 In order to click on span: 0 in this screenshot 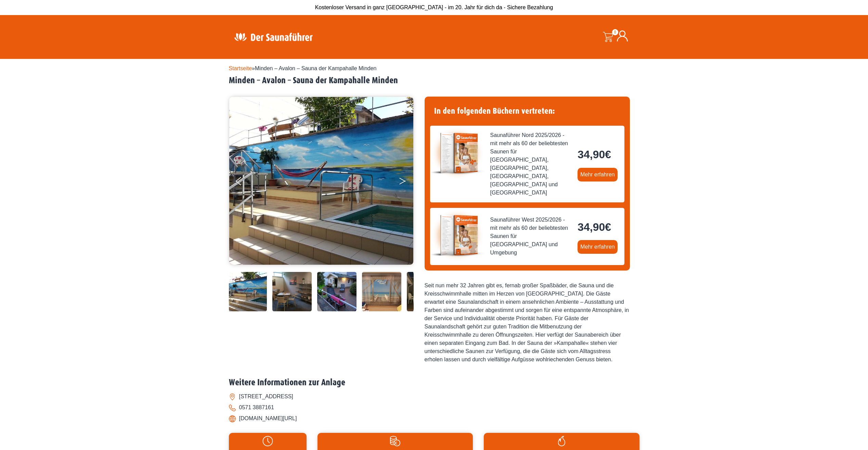, I will do `click(615, 32)`.